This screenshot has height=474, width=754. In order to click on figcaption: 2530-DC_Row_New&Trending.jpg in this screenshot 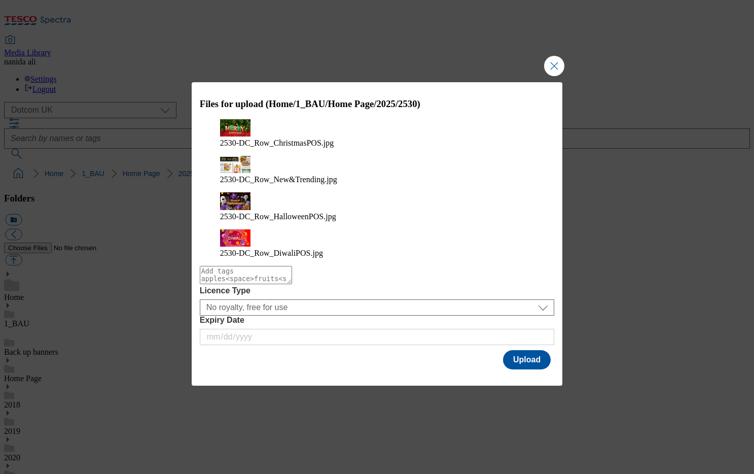, I will do `click(377, 180)`.